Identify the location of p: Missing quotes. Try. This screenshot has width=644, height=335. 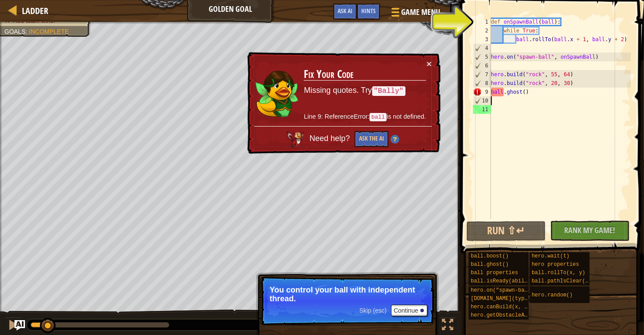
(364, 91).